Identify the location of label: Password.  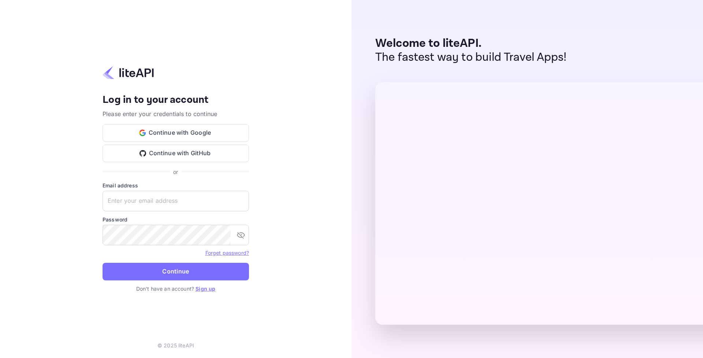
(176, 219).